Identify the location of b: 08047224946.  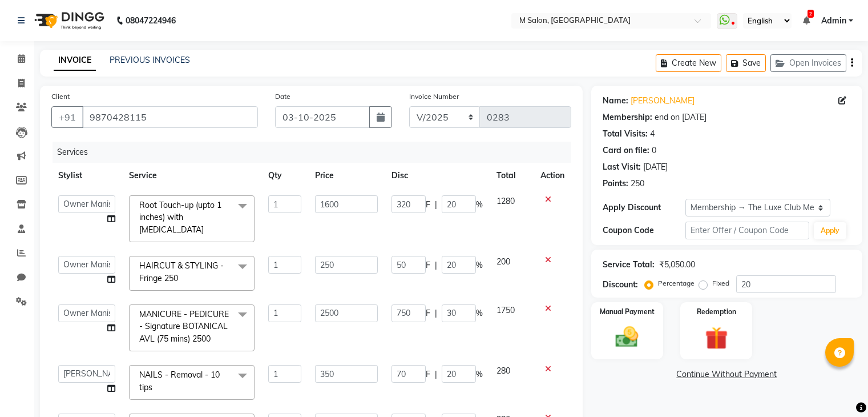
(151, 21).